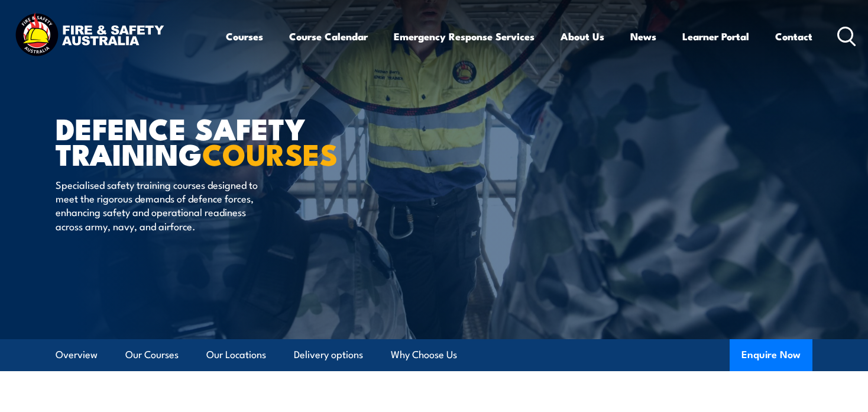 The width and height of the screenshot is (868, 412). Describe the element at coordinates (202, 140) in the screenshot. I see `h1: DEFENCE SAFETY TRAINING` at that location.